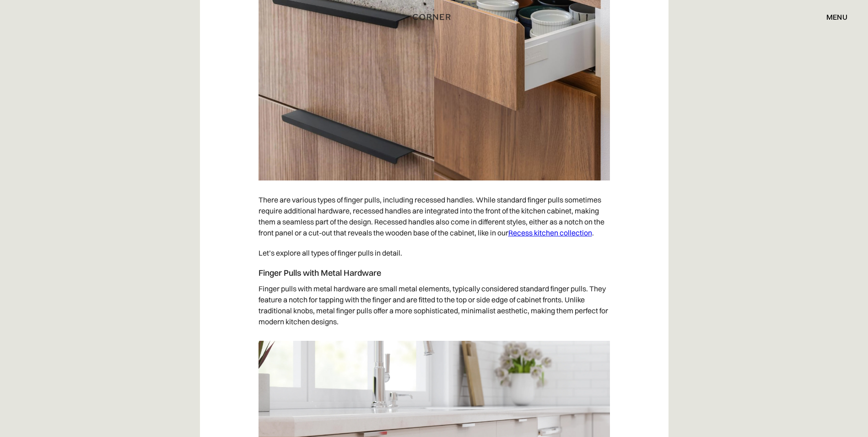  What do you see at coordinates (550, 232) in the screenshot?
I see `a: Recess kitchen collection` at bounding box center [550, 232].